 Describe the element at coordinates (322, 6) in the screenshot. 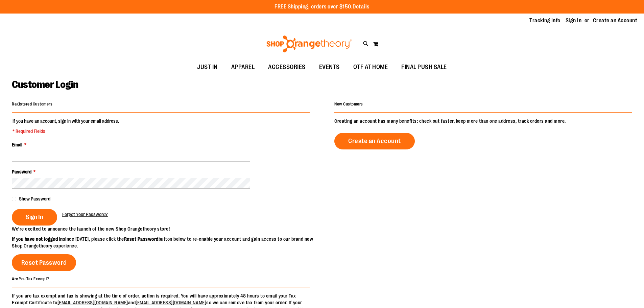

I see `p: FREE Shipping, orders over $150.` at that location.